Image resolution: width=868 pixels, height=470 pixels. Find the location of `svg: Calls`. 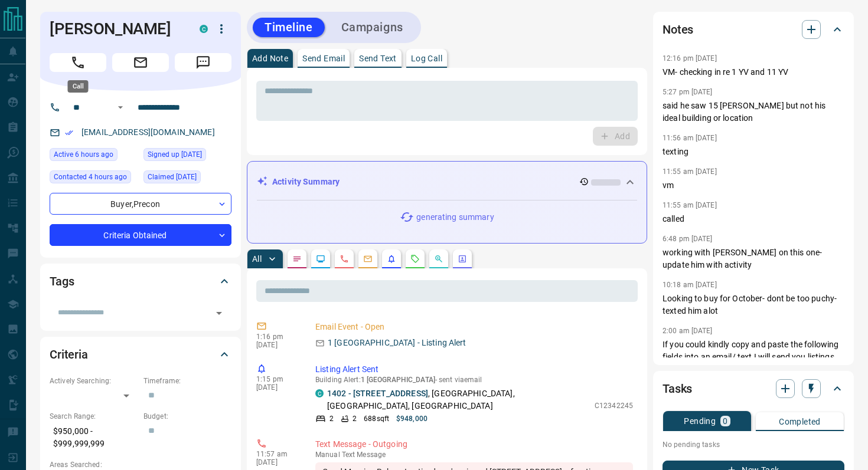

svg: Calls is located at coordinates (345, 259).